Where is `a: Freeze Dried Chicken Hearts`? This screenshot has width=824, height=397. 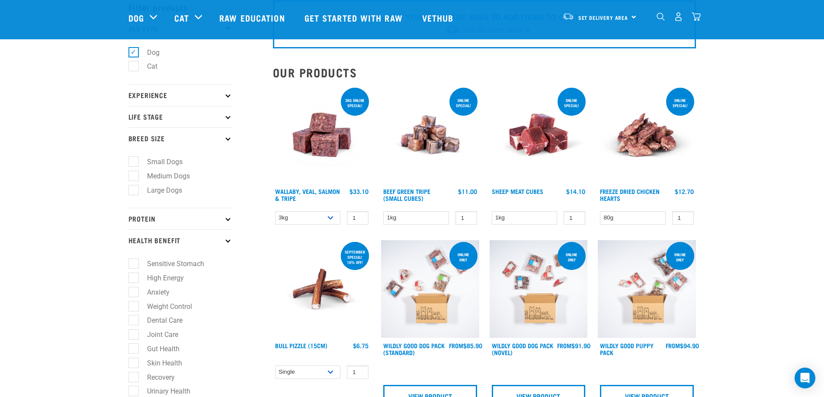
a: Freeze Dried Chicken Hearts is located at coordinates (630, 195).